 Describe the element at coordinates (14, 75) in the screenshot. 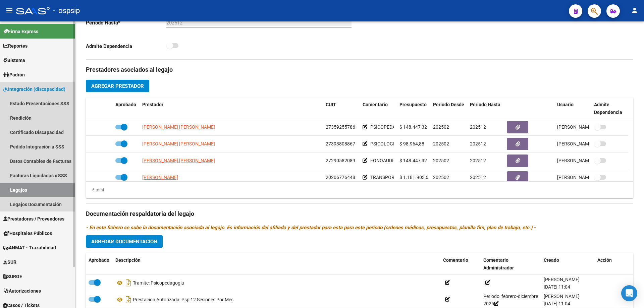

I see `span: Padrón` at that location.